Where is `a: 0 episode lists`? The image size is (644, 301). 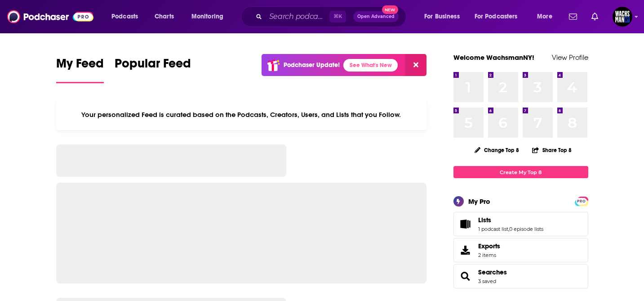
a: 0 episode lists is located at coordinates (527, 229).